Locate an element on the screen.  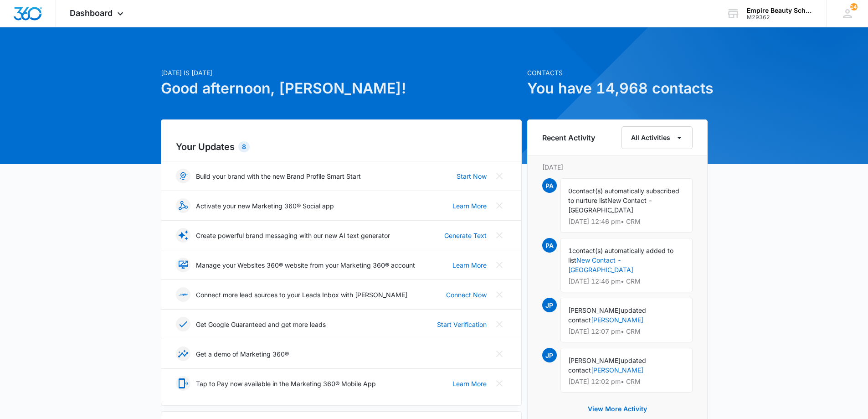
span: contact(s) automatically added to list is located at coordinates (621, 256).